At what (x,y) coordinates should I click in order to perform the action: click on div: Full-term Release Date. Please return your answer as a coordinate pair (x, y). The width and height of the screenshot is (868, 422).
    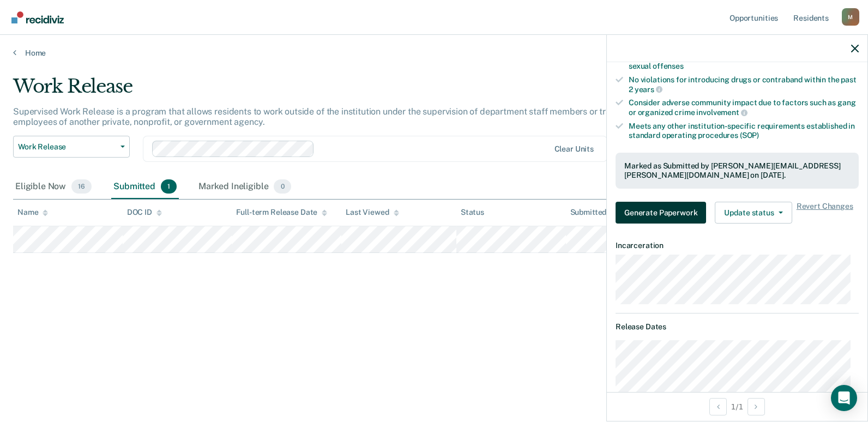
    Looking at the image, I should click on (281, 212).